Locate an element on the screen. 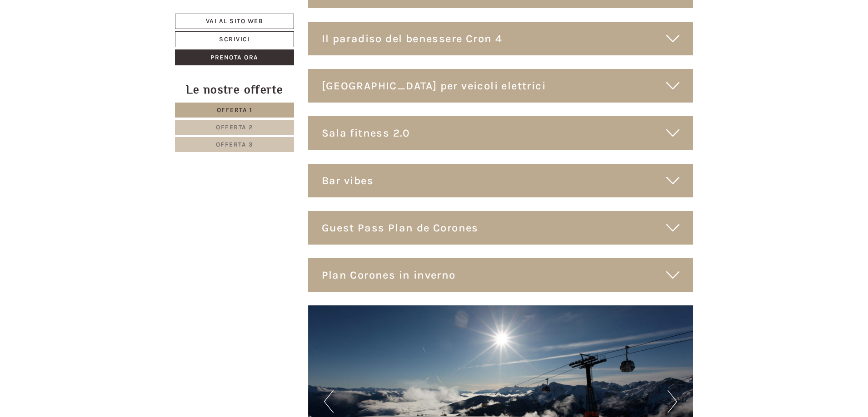  button: Invia is located at coordinates (334, 247).